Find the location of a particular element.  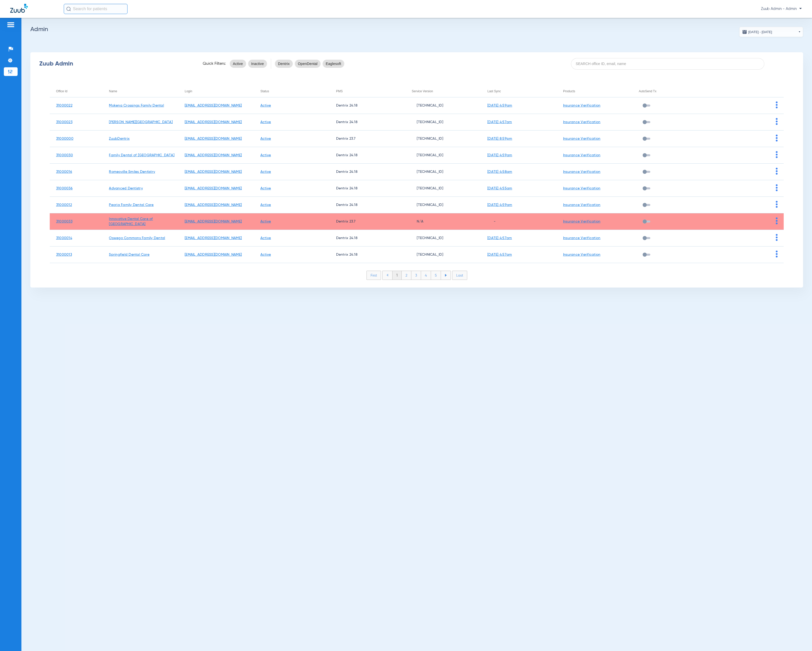

li: 4 is located at coordinates (426, 275).